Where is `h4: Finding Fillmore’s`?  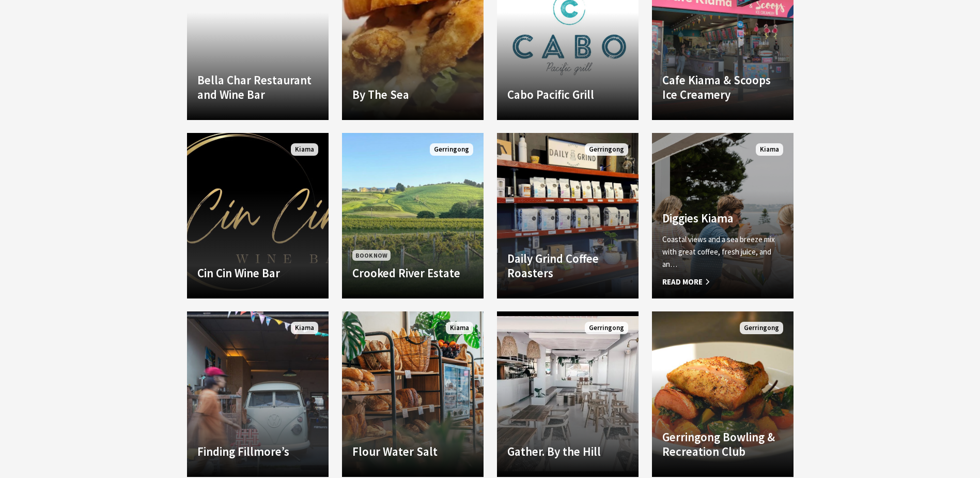
h4: Finding Fillmore’s is located at coordinates (257, 452).